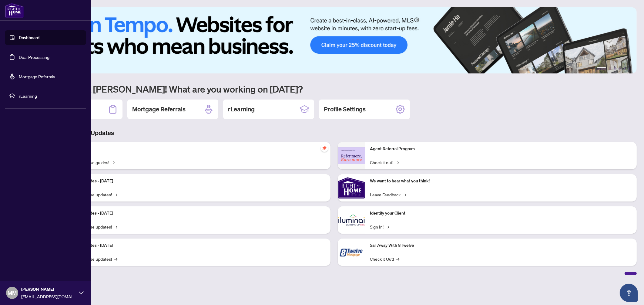 This screenshot has width=644, height=305. I want to click on h2: Mortgage Referrals, so click(159, 109).